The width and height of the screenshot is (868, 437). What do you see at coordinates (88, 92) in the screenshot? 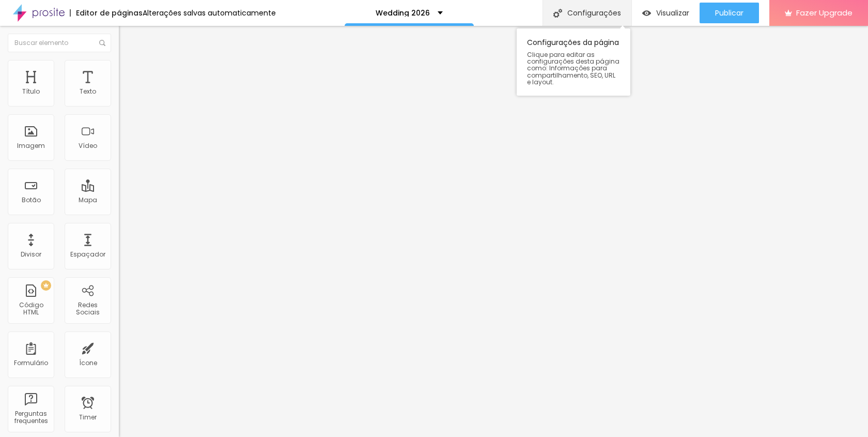
I see `div: Texto` at bounding box center [88, 92].